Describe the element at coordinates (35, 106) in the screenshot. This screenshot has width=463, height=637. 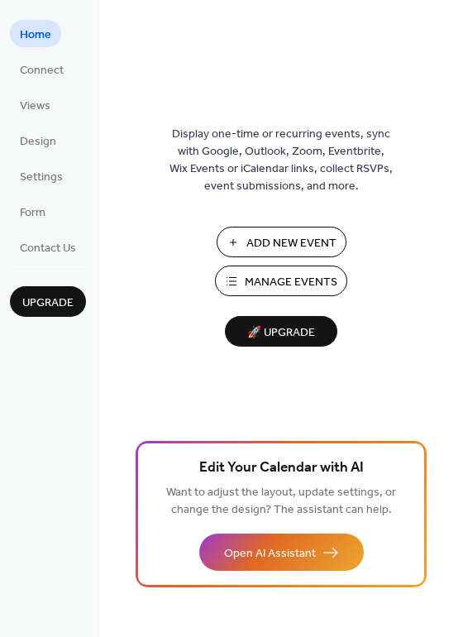
I see `span: Views` at that location.